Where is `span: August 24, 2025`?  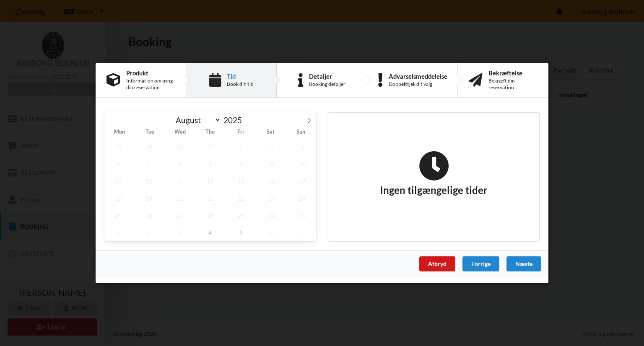 span: August 24, 2025 is located at coordinates (302, 198).